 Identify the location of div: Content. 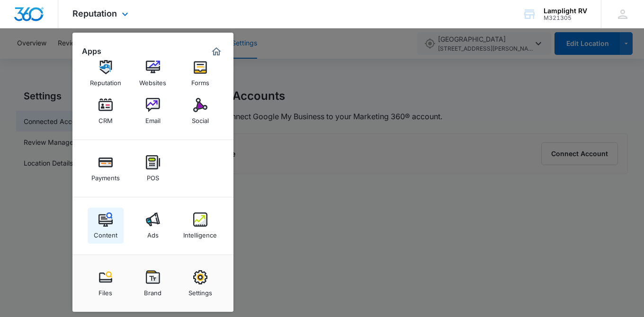
(105, 233).